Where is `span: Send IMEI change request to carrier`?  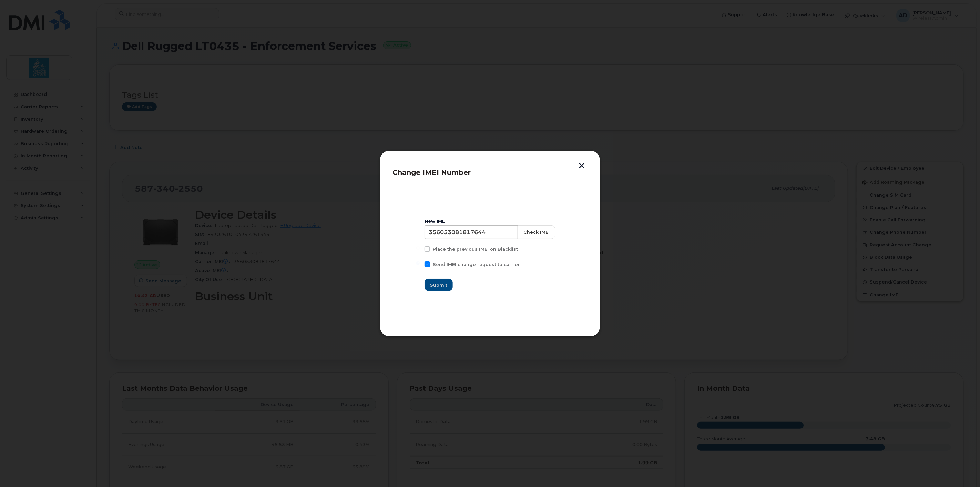 span: Send IMEI change request to carrier is located at coordinates (477, 264).